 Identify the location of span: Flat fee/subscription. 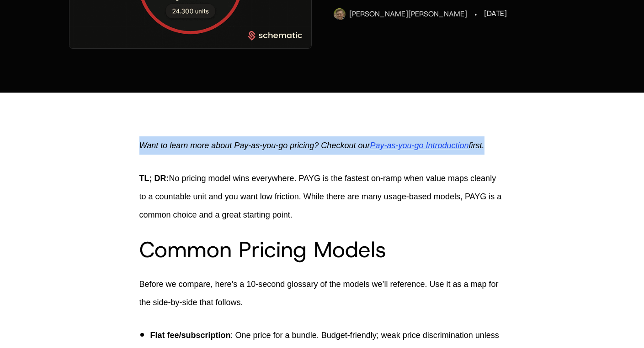
(190, 335).